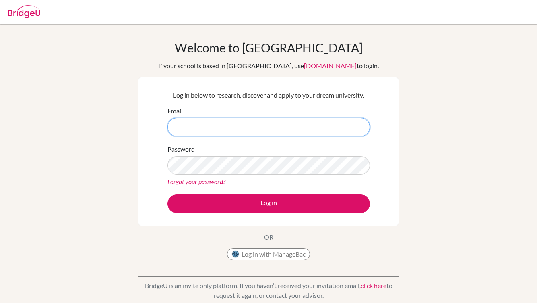 The width and height of the screenshot is (537, 303). I want to click on p: BridgeU is an invite only platform. If you haven’t received your invitation email, to request it ..., so click(269, 290).